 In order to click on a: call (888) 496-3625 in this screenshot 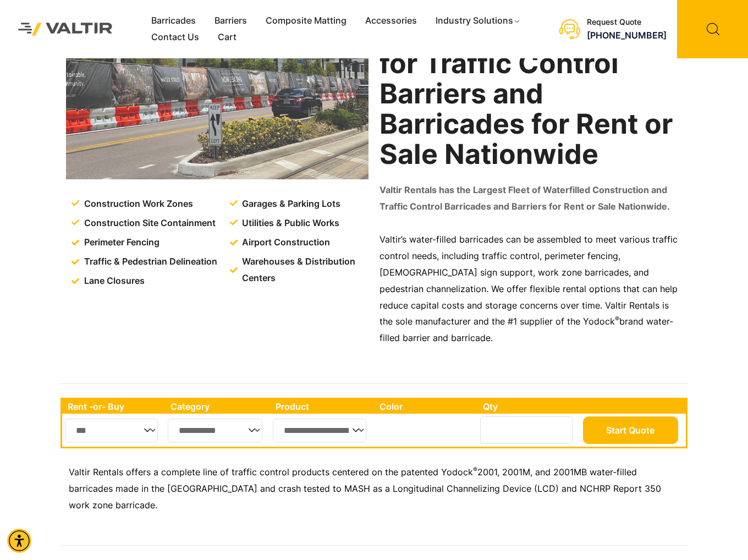, I will do `click(626, 35)`.